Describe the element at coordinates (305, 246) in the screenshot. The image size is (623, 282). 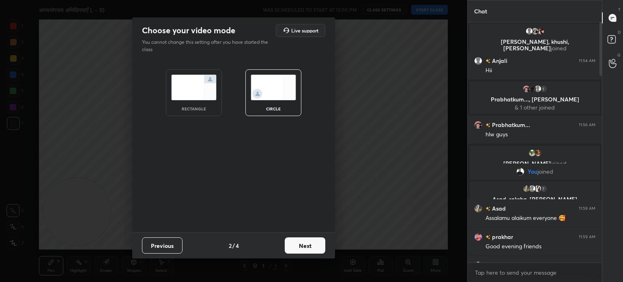
I see `button: Next` at that location.